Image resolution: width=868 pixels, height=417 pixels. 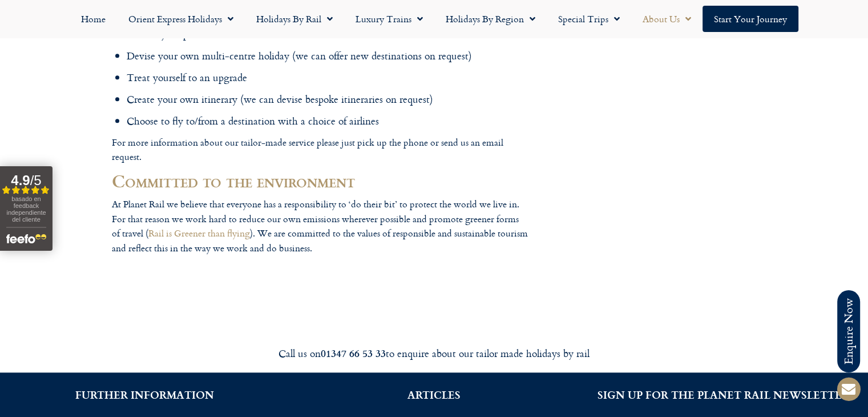 What do you see at coordinates (145, 395) in the screenshot?
I see `h2: FURTHER INFORMATION` at bounding box center [145, 395].